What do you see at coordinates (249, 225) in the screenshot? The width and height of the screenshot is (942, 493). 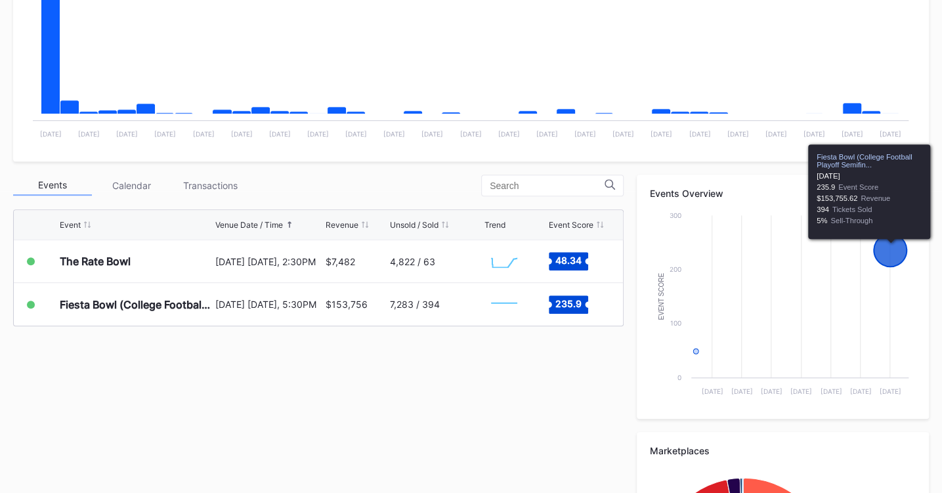 I see `div: Venue Date / Time` at bounding box center [249, 225].